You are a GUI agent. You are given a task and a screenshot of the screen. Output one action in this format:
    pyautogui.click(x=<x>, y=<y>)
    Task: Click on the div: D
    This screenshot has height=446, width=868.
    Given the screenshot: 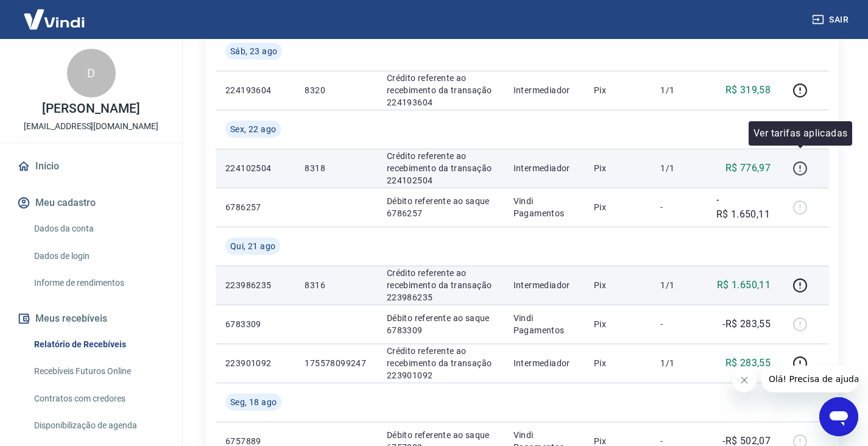 What is the action you would take?
    pyautogui.click(x=92, y=73)
    